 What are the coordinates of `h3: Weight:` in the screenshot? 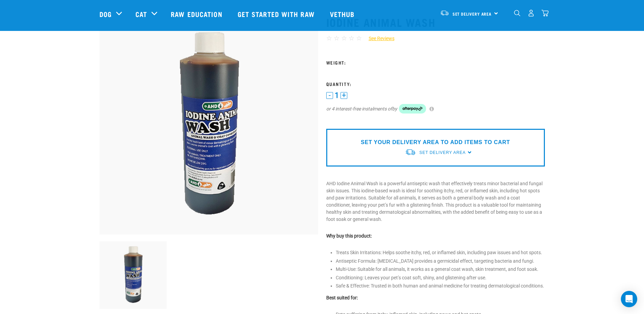 It's located at (435, 62).